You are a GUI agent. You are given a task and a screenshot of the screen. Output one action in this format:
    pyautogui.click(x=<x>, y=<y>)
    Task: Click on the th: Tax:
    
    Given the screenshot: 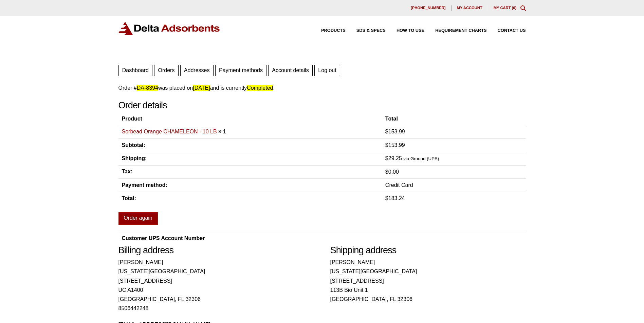 What is the action you would take?
    pyautogui.click(x=250, y=172)
    